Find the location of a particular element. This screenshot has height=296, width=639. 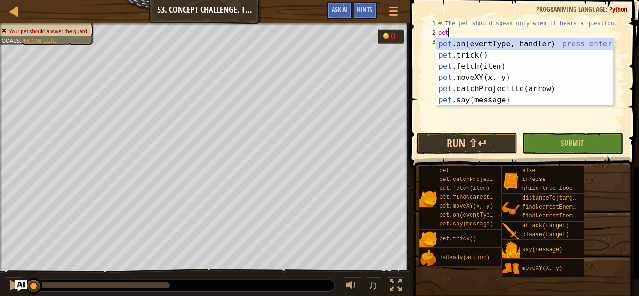

span: say(message) is located at coordinates (542, 250).